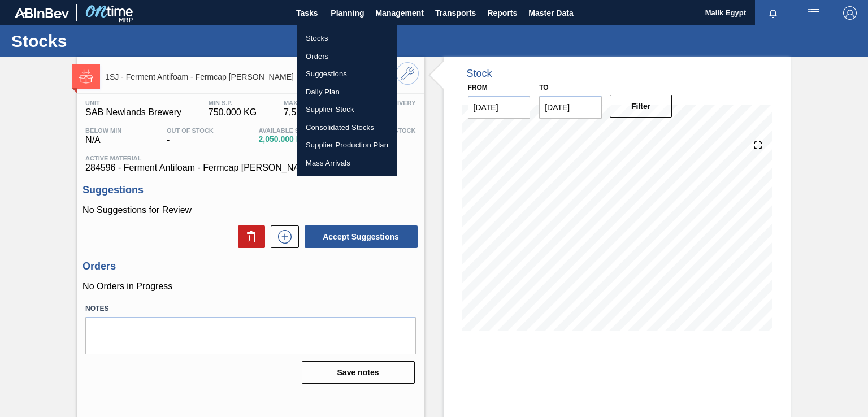 The width and height of the screenshot is (868, 417). Describe the element at coordinates (347, 57) in the screenshot. I see `li: Orders` at that location.